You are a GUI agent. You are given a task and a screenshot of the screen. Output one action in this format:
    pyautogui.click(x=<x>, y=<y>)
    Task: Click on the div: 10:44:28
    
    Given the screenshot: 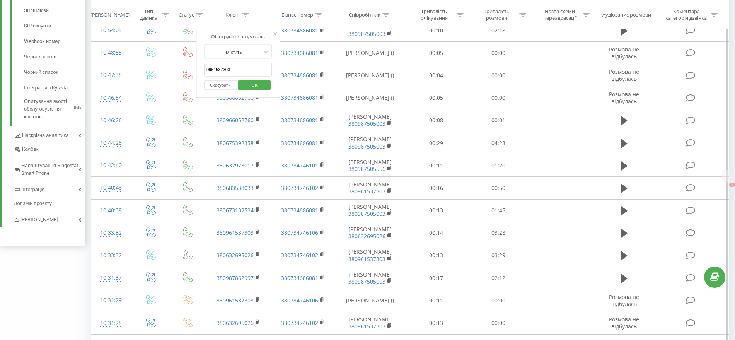 What is the action you would take?
    pyautogui.click(x=111, y=143)
    